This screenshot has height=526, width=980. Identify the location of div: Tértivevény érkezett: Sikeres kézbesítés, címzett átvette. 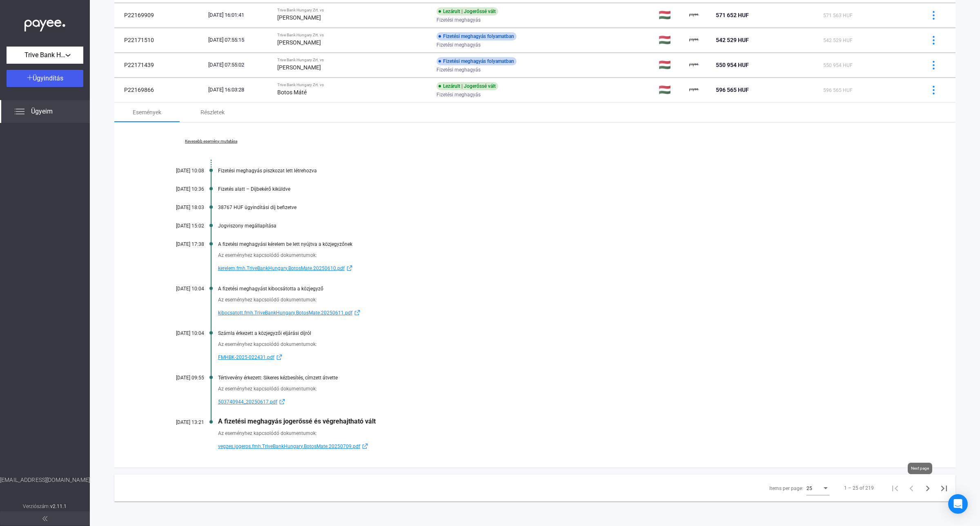
(567, 378).